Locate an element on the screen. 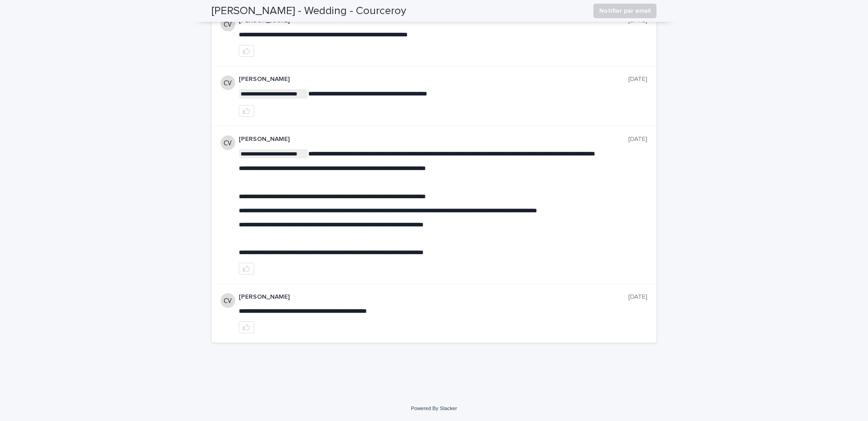 The image size is (868, 421). span: Notifier par email is located at coordinates (625, 11).